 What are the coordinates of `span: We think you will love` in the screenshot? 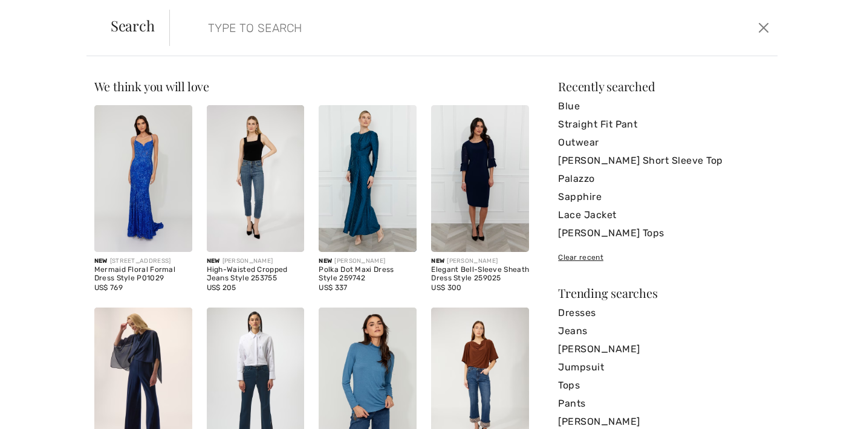 It's located at (152, 86).